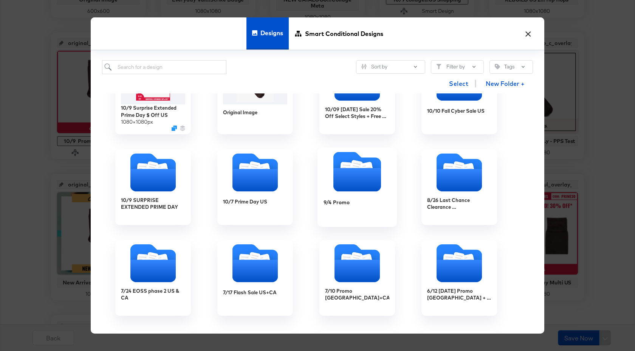 Image resolution: width=635 pixels, height=351 pixels. What do you see at coordinates (458, 83) in the screenshot?
I see `button: Select` at bounding box center [458, 83].